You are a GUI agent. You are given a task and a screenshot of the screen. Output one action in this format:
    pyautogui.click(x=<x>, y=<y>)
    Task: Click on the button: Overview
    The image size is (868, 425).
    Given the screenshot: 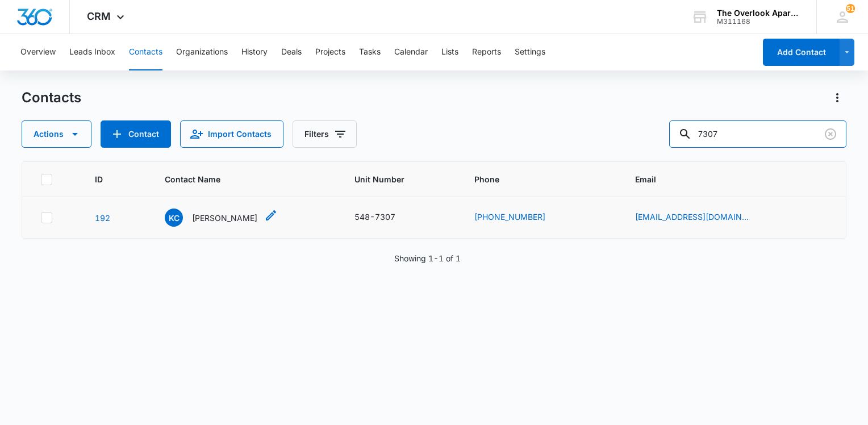 What is the action you would take?
    pyautogui.click(x=38, y=52)
    